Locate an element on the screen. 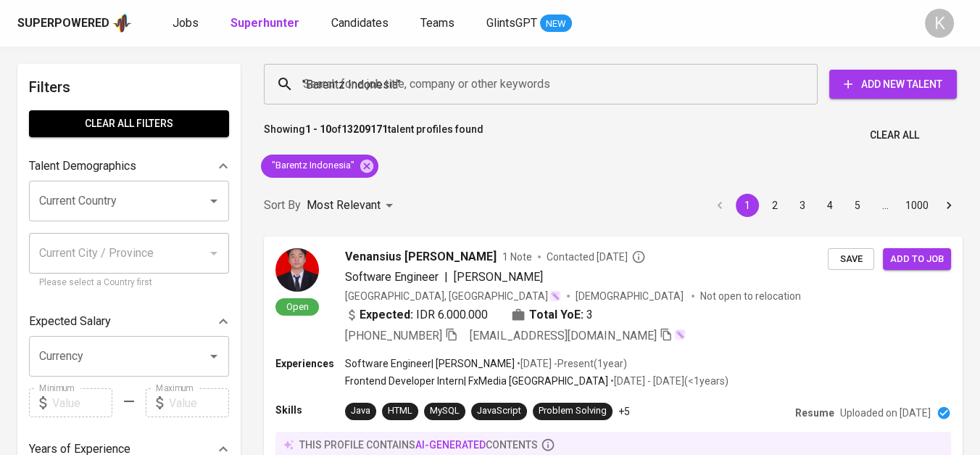  button: Go to page 5 is located at coordinates (857, 205).